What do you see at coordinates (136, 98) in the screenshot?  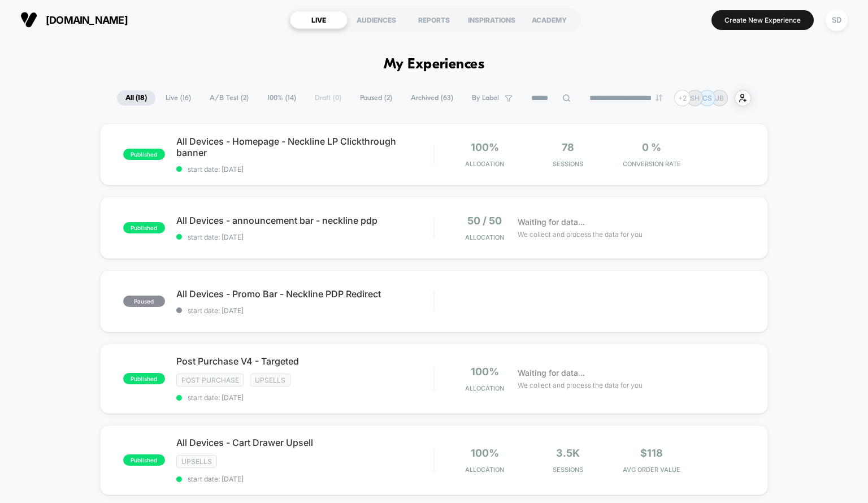 I see `span: All ( 18 )` at bounding box center [136, 98].